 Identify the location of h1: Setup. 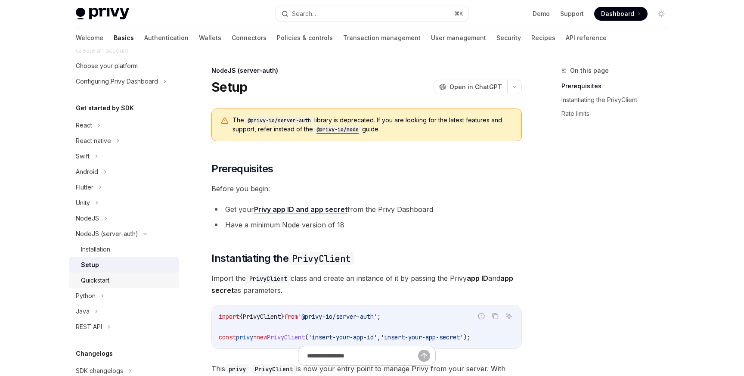
(229, 87).